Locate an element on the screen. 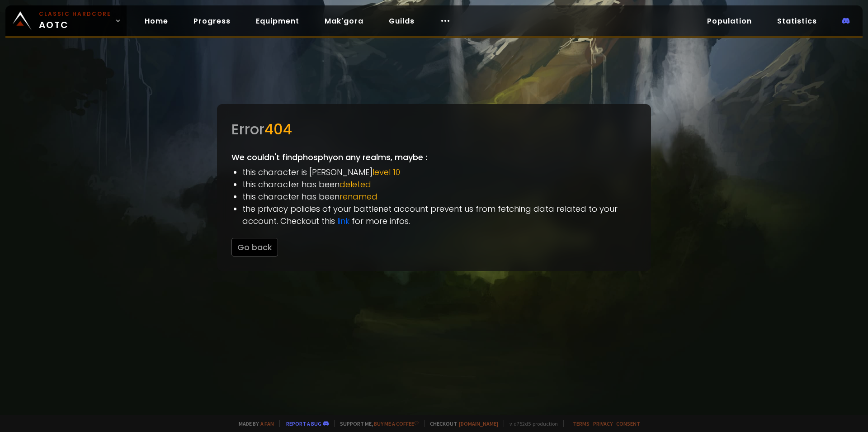 This screenshot has height=432, width=868. a: Equipment is located at coordinates (278, 21).